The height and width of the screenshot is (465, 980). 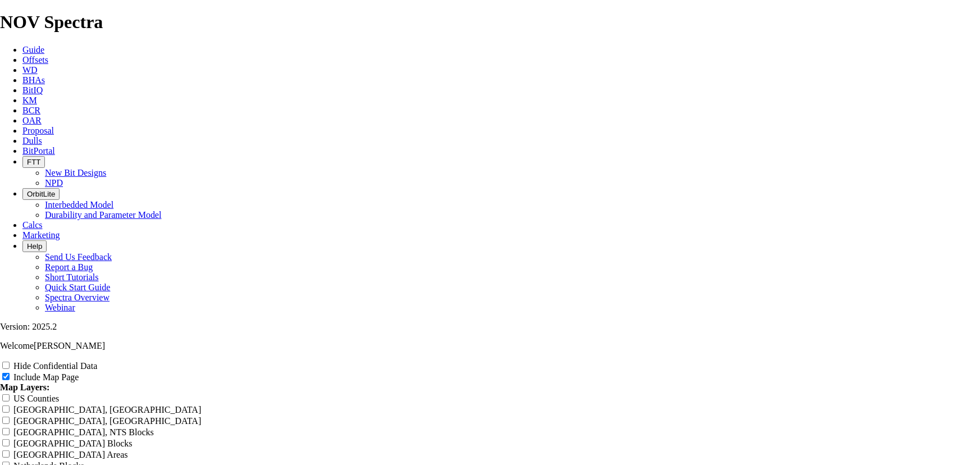 What do you see at coordinates (30, 100) in the screenshot?
I see `a: KM` at bounding box center [30, 100].